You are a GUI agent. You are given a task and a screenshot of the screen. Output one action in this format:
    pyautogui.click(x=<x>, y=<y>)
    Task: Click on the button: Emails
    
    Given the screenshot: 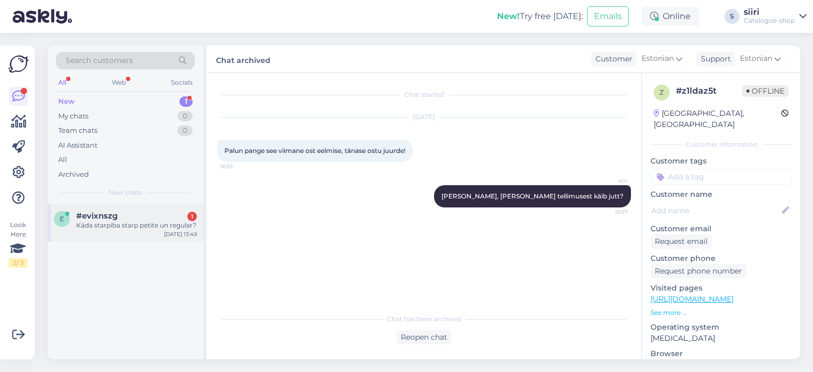 What is the action you would take?
    pyautogui.click(x=608, y=16)
    